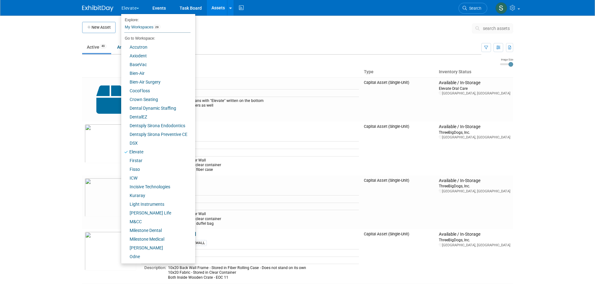 This screenshot has height=284, width=595. I want to click on li: Go to Workspace:, so click(156, 38).